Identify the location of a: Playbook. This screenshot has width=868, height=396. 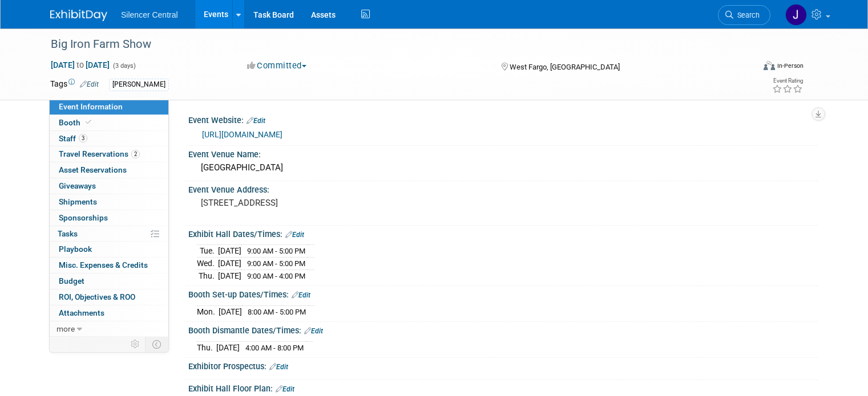
(109, 249).